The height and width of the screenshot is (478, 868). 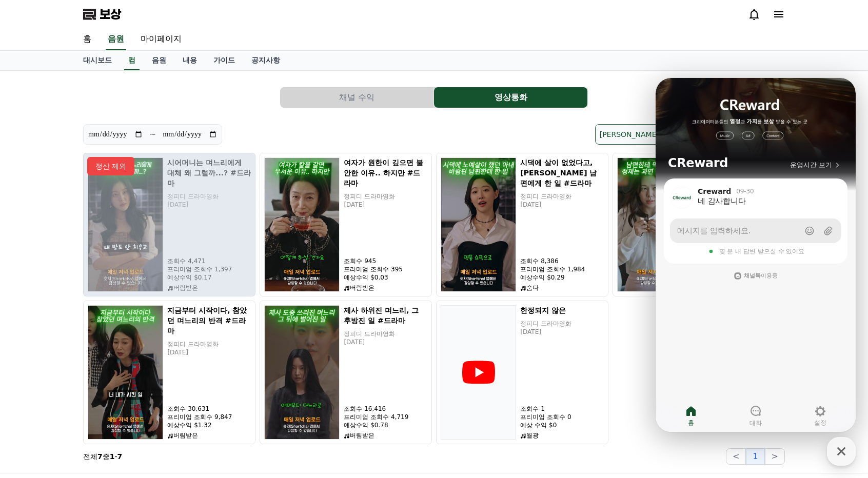 What do you see at coordinates (552, 269) in the screenshot?
I see `font: 프리미엄 조회수 1,984` at bounding box center [552, 269].